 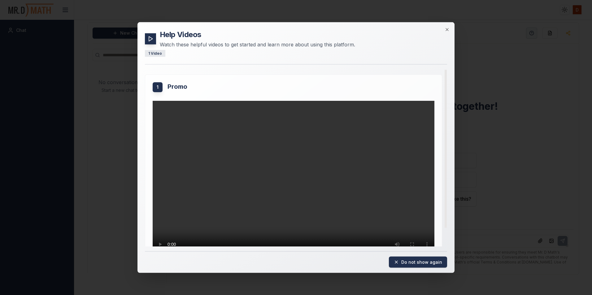 I want to click on p: Watch these helpful videos to get started and learn more about using this platform., so click(x=257, y=45).